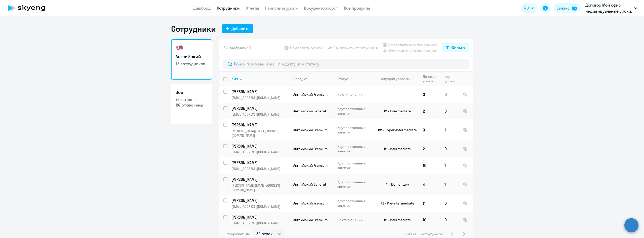 The height and width of the screenshot is (238, 644). Describe the element at coordinates (193, 29) in the screenshot. I see `h1: Сотрудники` at that location.